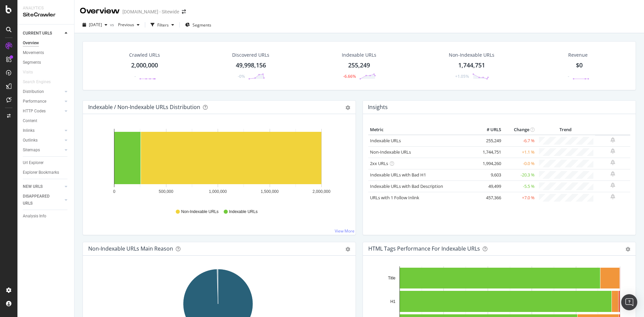 The image size is (644, 317). I want to click on th: Trend, so click(566, 130).